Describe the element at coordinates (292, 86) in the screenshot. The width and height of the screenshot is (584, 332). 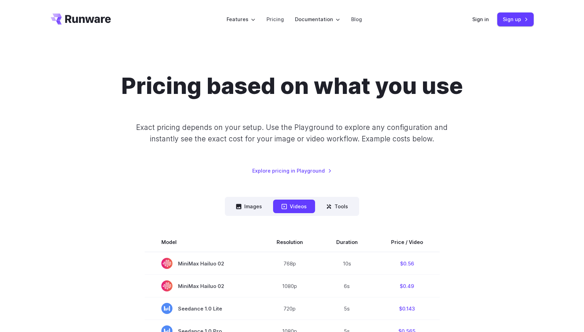
I see `h1: Pricing based on what you use` at that location.